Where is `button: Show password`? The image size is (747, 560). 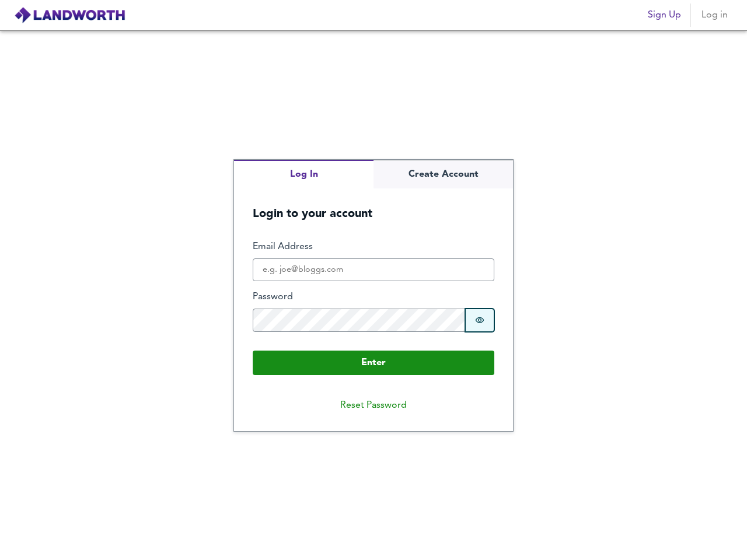
button: Show password is located at coordinates (480, 321).